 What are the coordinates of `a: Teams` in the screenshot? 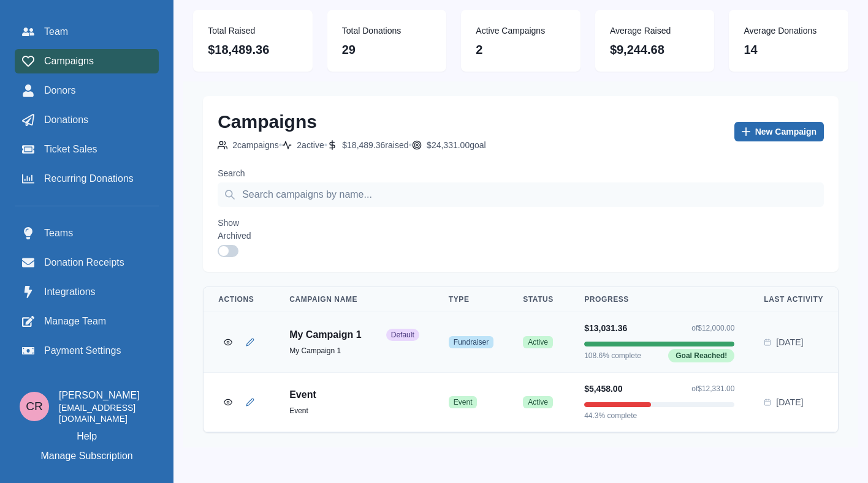 It's located at (86, 233).